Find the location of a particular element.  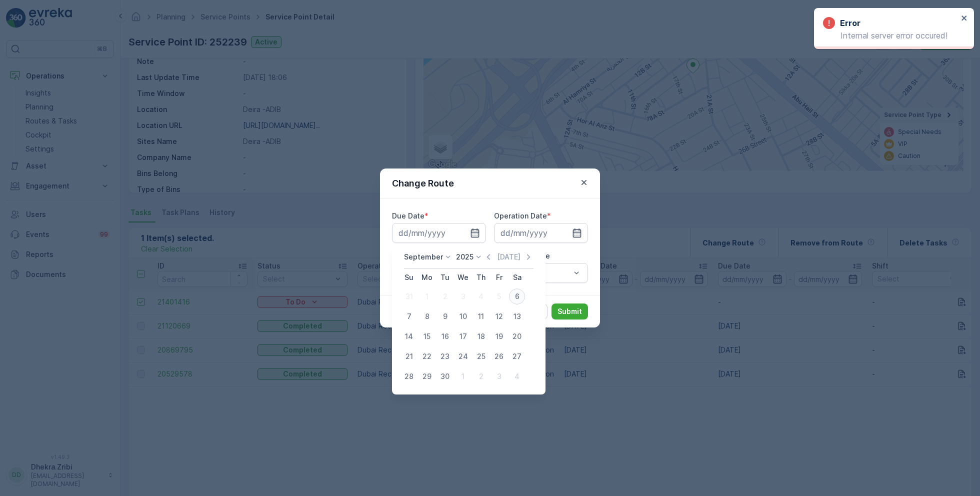

div: 14 is located at coordinates (409, 337).